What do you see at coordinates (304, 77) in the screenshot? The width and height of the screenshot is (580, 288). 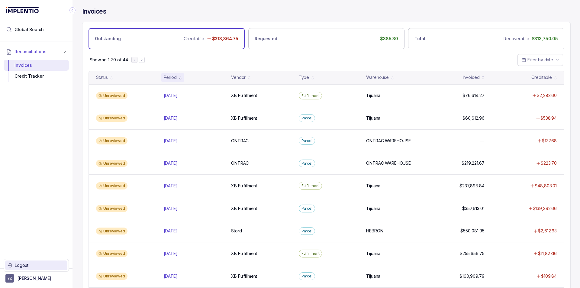 I see `div: Type` at bounding box center [304, 77].